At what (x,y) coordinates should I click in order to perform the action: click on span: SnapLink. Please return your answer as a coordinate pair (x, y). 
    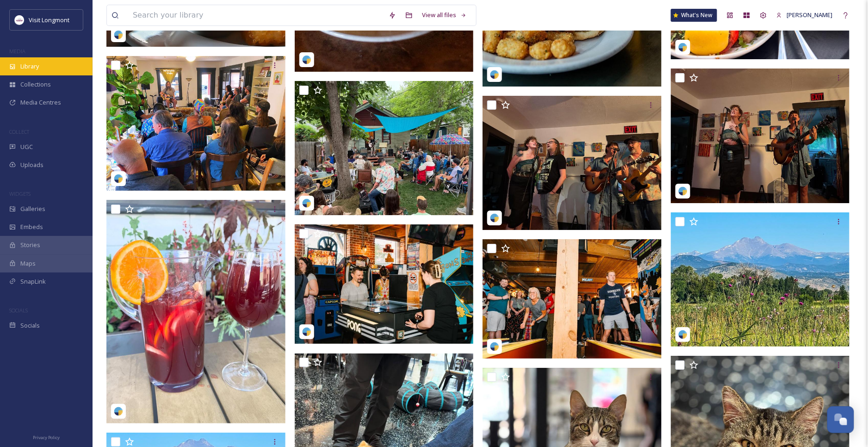
    Looking at the image, I should click on (33, 281).